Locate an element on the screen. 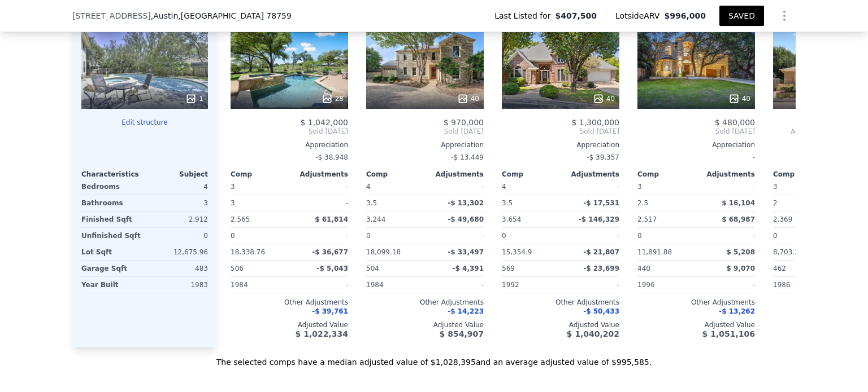 The width and height of the screenshot is (868, 392). span: 2,517 is located at coordinates (647, 219).